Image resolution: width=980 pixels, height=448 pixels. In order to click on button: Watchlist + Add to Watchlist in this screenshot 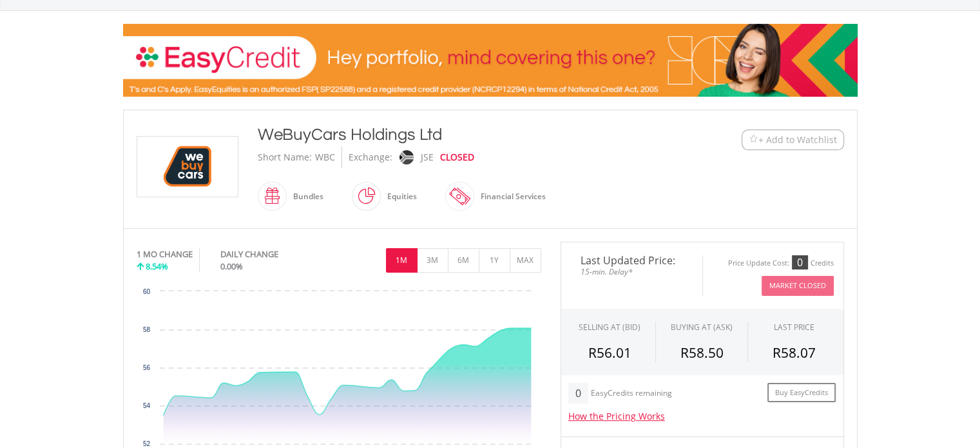, I will do `click(792, 140)`.